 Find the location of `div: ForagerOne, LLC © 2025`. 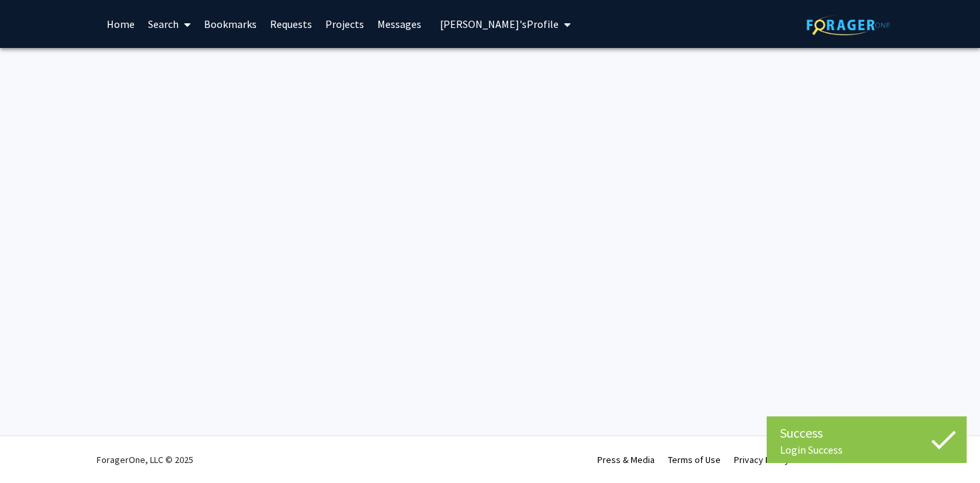

div: ForagerOne, LLC © 2025 is located at coordinates (145, 460).